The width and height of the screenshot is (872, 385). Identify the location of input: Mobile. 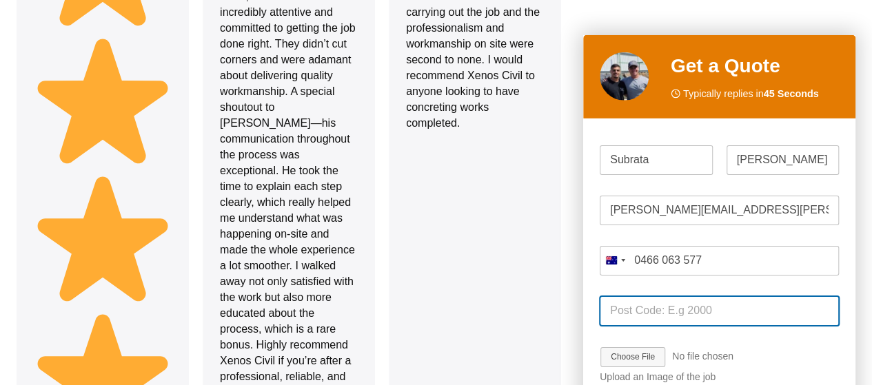
(719, 260).